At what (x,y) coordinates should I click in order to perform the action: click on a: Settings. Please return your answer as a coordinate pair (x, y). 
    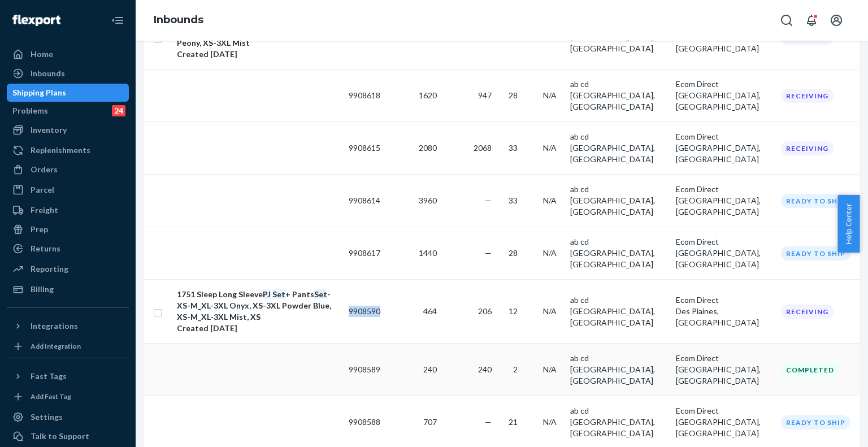
    Looking at the image, I should click on (68, 417).